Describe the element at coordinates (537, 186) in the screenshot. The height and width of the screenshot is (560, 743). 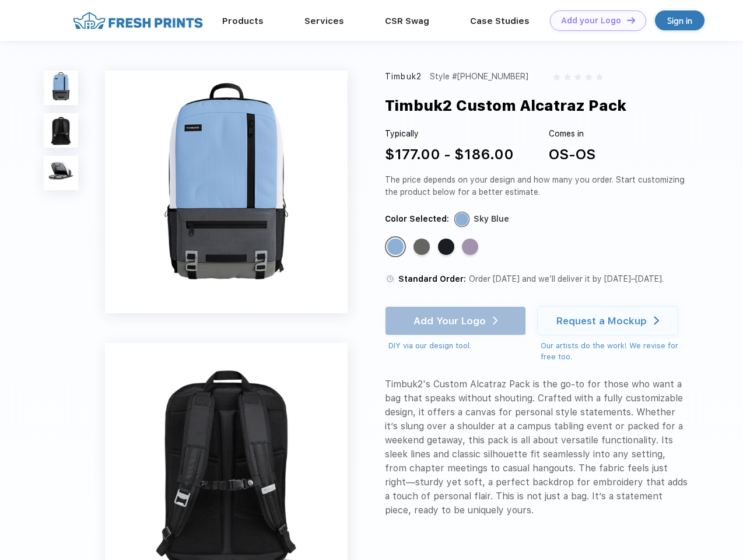
I see `div: The price depends on your design and how many you order. Start customizing the product below for ...` at that location.